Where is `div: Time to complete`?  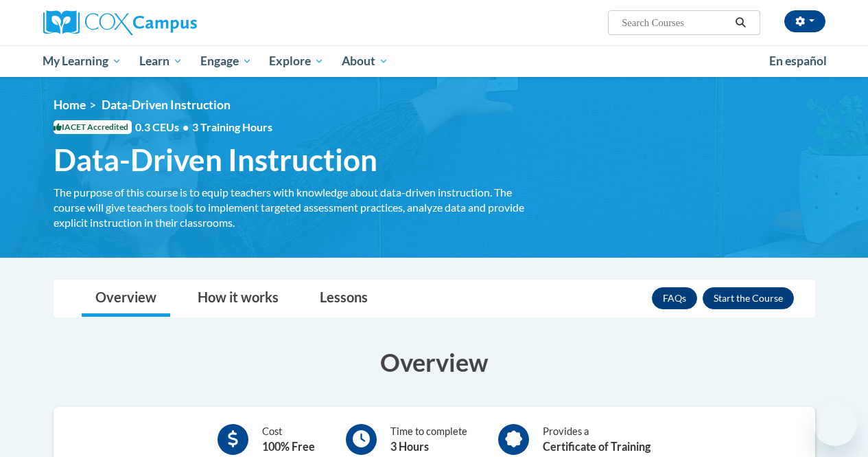 div: Time to complete is located at coordinates (429, 439).